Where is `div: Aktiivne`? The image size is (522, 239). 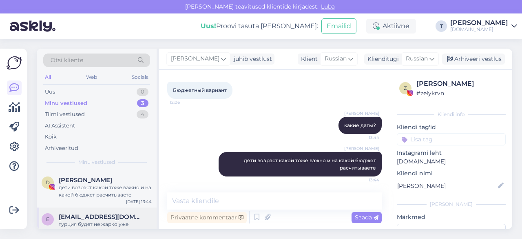 div: Aktiivne is located at coordinates (391, 26).